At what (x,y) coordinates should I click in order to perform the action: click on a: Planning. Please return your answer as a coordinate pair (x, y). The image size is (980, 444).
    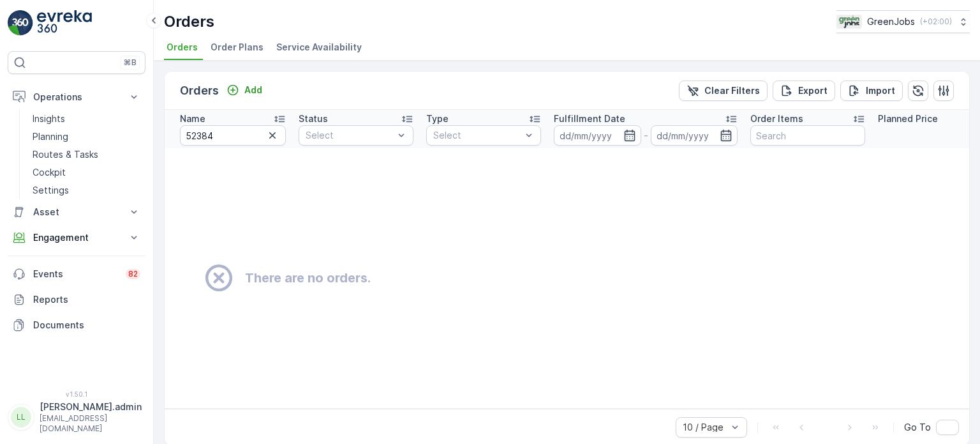
    Looking at the image, I should click on (86, 137).